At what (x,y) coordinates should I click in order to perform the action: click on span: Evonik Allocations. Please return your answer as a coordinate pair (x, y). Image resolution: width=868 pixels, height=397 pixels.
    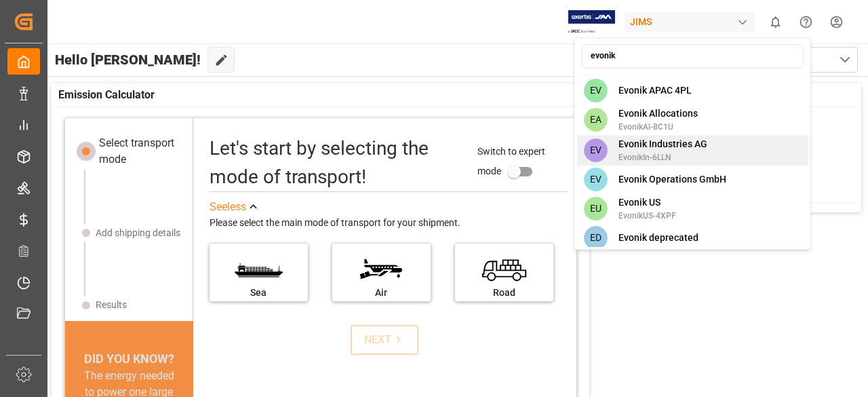
    Looking at the image, I should click on (658, 114).